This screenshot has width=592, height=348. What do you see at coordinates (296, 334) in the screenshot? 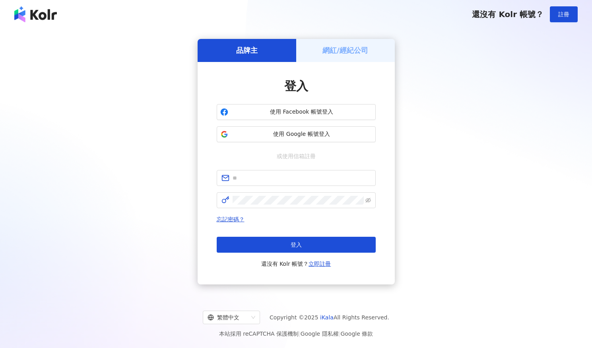
I see `span: 本站採用 reCAPTCHA 保護機制` at bounding box center [296, 334].